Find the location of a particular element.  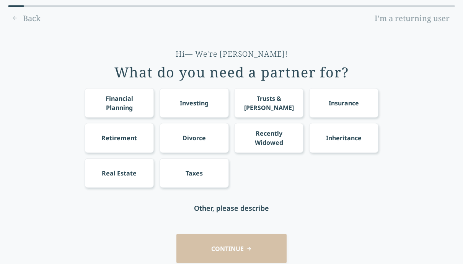

a: I'm a returning user is located at coordinates (412, 18).